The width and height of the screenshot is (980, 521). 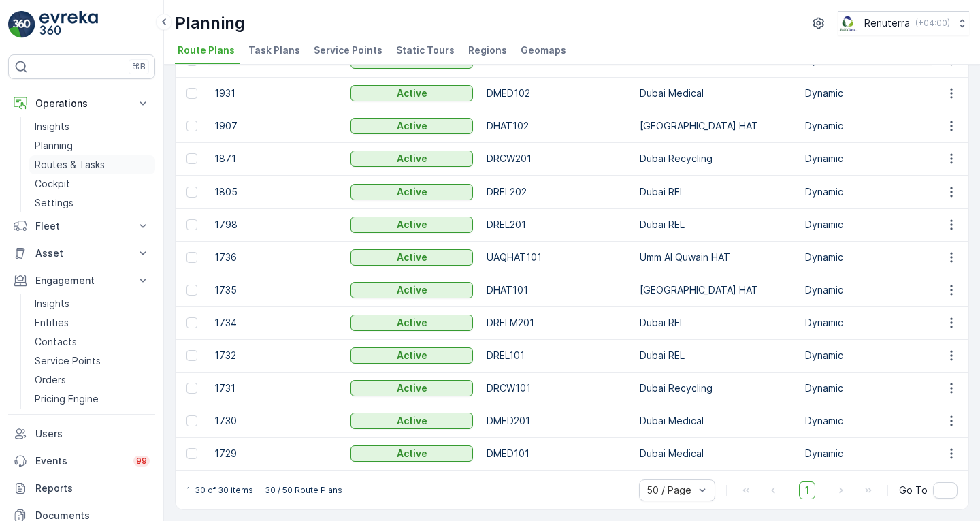 What do you see at coordinates (82, 226) in the screenshot?
I see `button: Fleet` at bounding box center [82, 226].